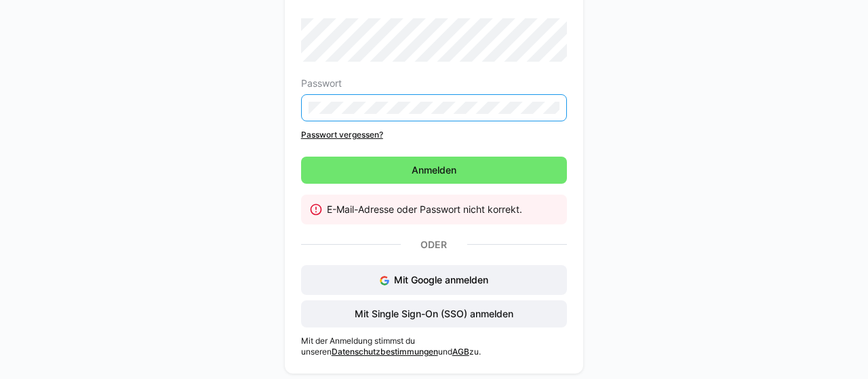 This screenshot has height=379, width=868. What do you see at coordinates (434, 170) in the screenshot?
I see `span: Anmelden` at bounding box center [434, 170].